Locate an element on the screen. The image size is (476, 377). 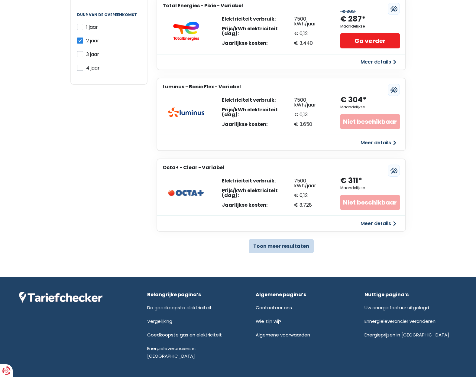
div: € 3.440 is located at coordinates (312, 43).